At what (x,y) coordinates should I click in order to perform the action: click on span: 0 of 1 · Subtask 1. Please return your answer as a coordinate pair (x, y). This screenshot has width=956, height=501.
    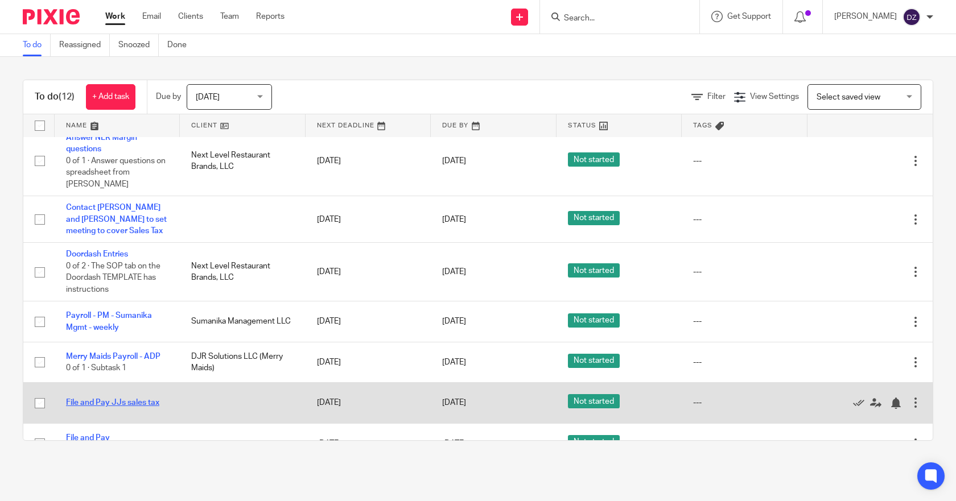
    Looking at the image, I should click on (96, 368).